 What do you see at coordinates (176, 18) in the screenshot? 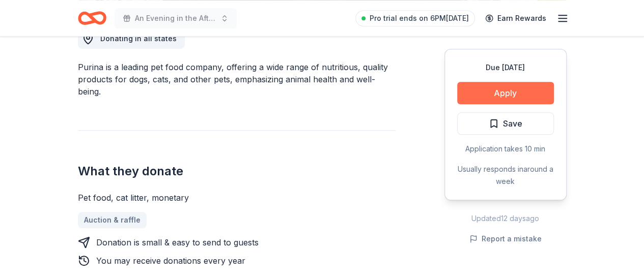
I see `button: An Evening in the Afterglow-Fall Gala` at bounding box center [176, 18].